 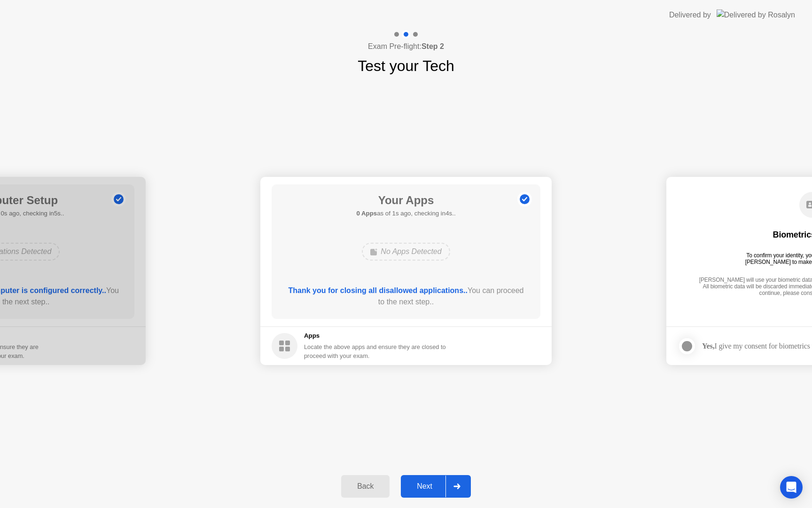 What do you see at coordinates (378, 290) in the screenshot?
I see `b: Thank you for closing all disallowed applications..` at bounding box center [378, 290].